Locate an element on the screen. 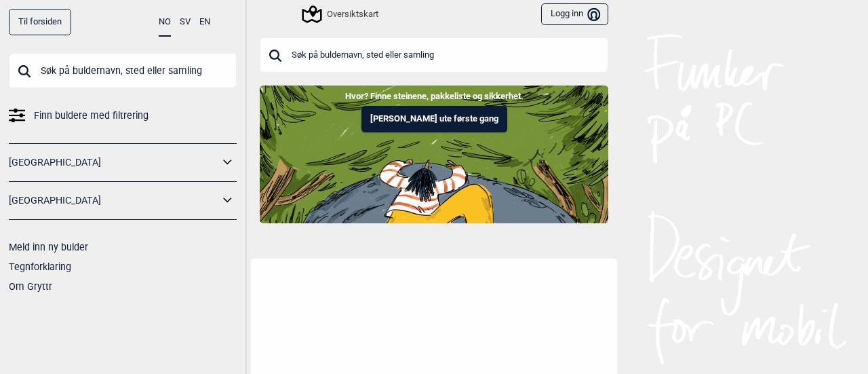 Image resolution: width=868 pixels, height=374 pixels. a: Tegnforklaring is located at coordinates (40, 266).